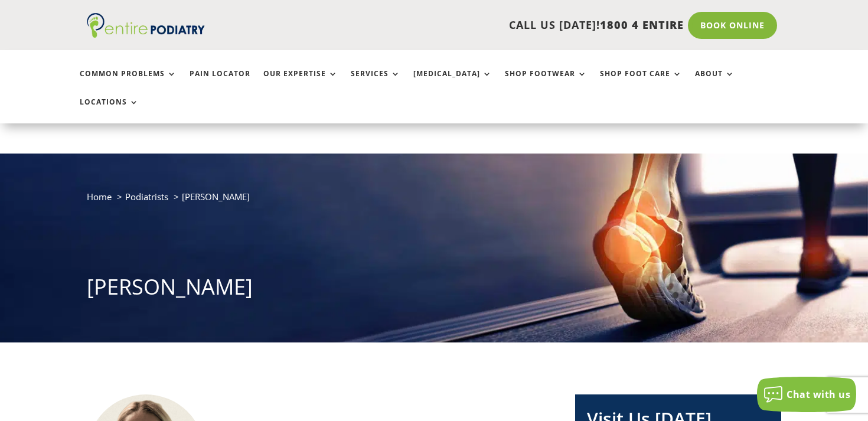 This screenshot has width=868, height=421. I want to click on a: Locations, so click(109, 111).